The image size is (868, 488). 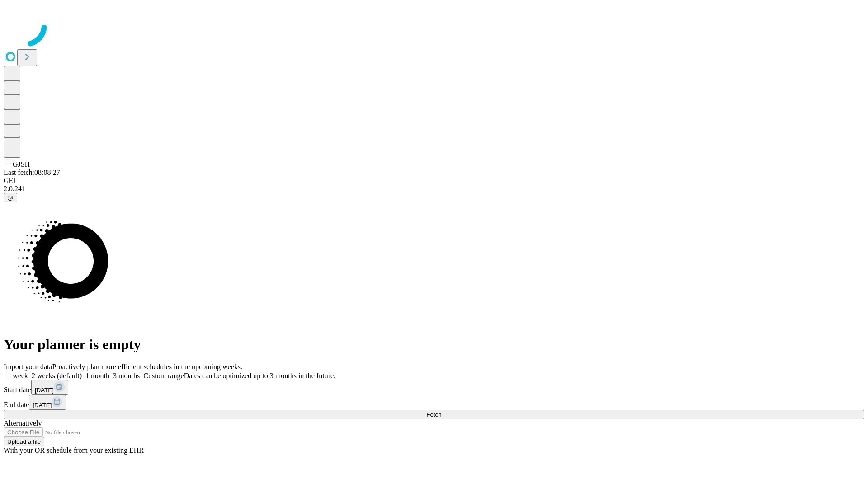 What do you see at coordinates (433, 415) in the screenshot?
I see `span: Fetch` at bounding box center [433, 415].